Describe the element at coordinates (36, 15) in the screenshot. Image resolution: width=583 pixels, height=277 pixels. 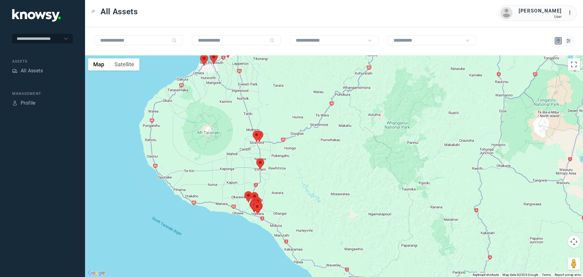
I see `img: Application Logo` at that location.